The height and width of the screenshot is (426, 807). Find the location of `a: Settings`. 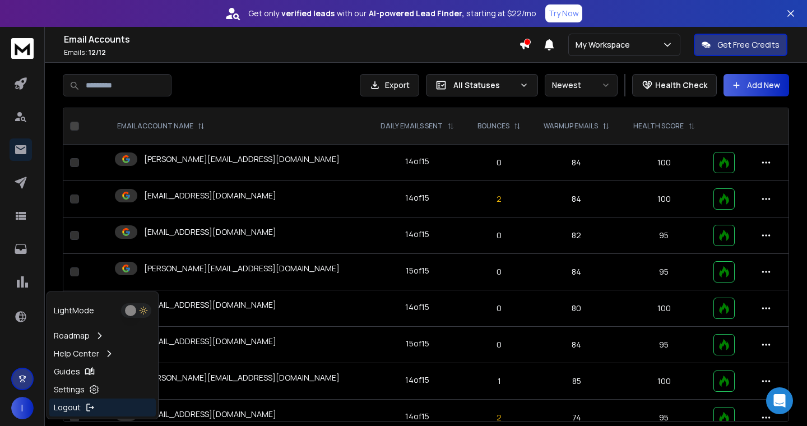

a: Settings is located at coordinates (103, 390).